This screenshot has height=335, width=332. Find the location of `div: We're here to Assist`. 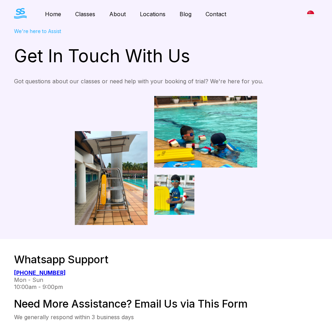

div: We're here to Assist is located at coordinates (166, 31).